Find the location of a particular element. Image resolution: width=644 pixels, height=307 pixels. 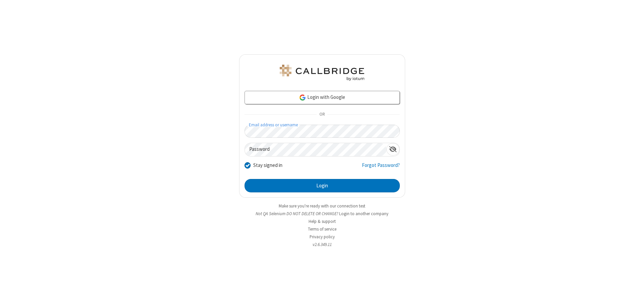

a: Forgot Password? is located at coordinates (381, 168).